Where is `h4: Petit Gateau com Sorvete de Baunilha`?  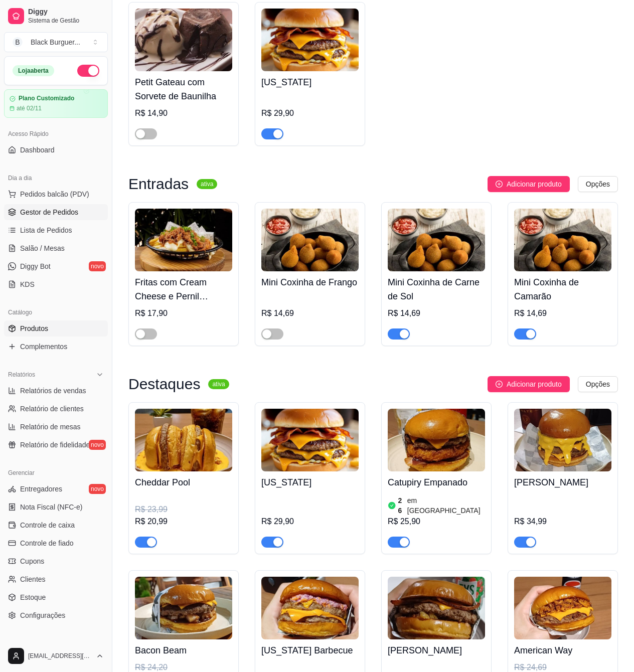 h4: Petit Gateau com Sorvete de Baunilha is located at coordinates (184, 89).